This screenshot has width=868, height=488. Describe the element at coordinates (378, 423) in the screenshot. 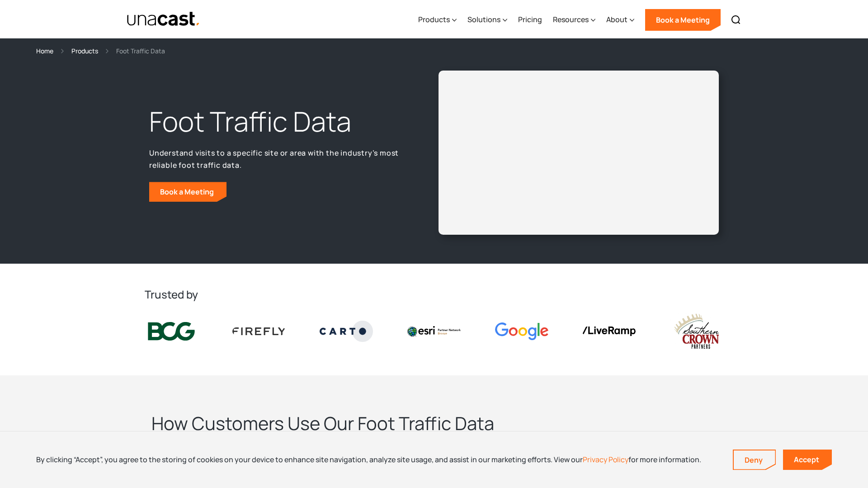

I see `h2: How Customers Use Our Foot Traffic Data` at that location.